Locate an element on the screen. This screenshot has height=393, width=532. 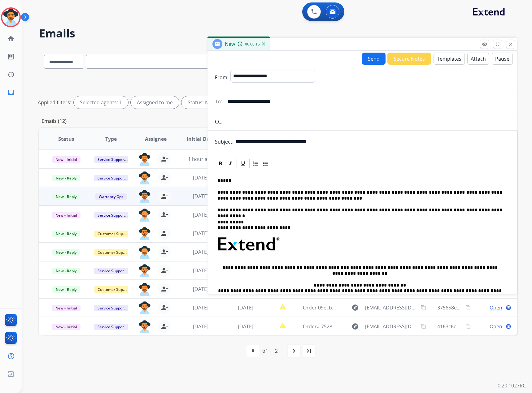
img: avatar is located at coordinates (11, 17).